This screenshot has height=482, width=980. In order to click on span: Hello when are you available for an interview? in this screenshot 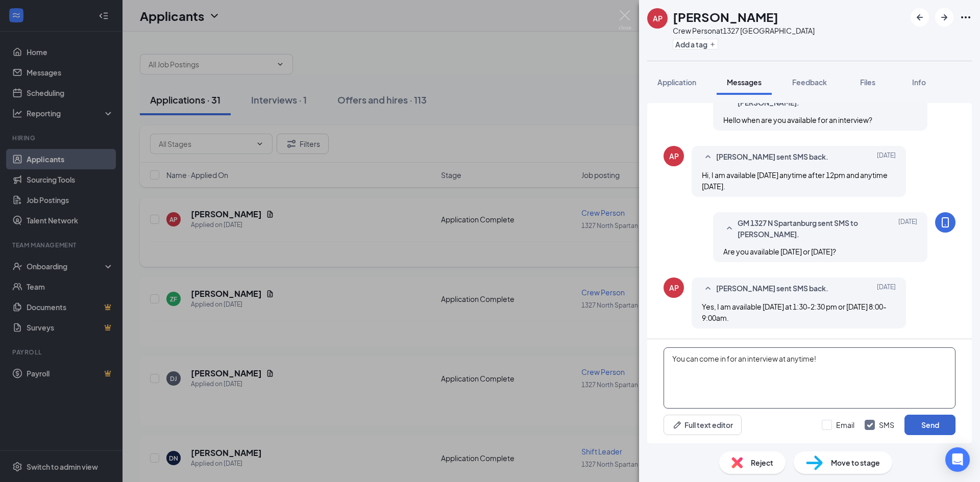, I will do `click(798, 119)`.